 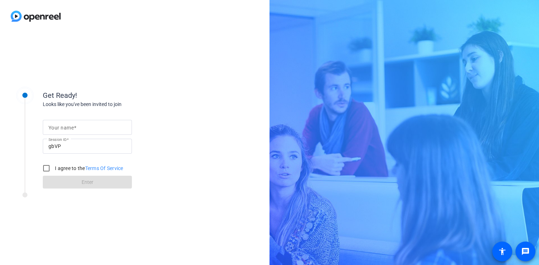 What do you see at coordinates (525, 252) in the screenshot?
I see `mat-icon: message` at bounding box center [525, 252].